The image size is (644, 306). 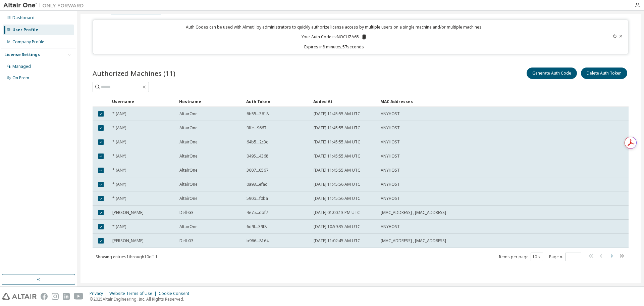 What do you see at coordinates (257, 227) in the screenshot?
I see `span: 6d9f...39f8` at bounding box center [257, 227].